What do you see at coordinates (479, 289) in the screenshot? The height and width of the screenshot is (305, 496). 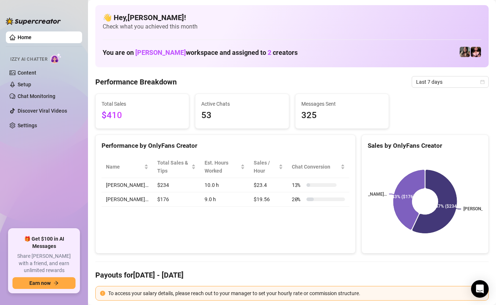 I see `div: Open Intercom Messenger` at bounding box center [479, 289].